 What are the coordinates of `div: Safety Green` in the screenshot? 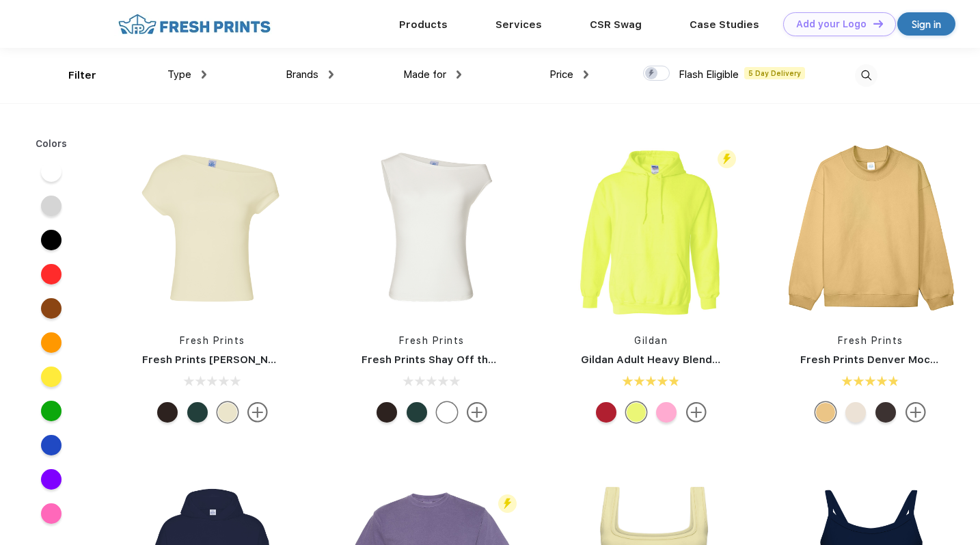 It's located at (636, 412).